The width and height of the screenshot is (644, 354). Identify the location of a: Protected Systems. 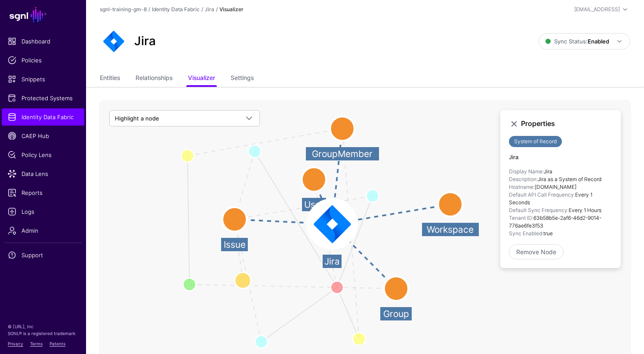
(43, 98).